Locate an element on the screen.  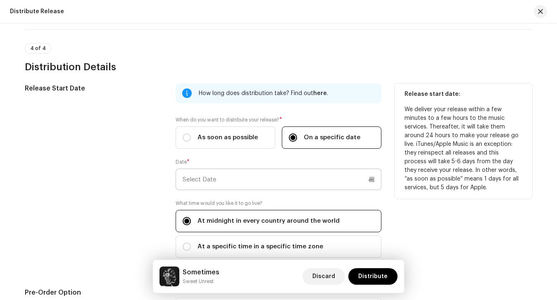
h5: Pre-Order Option is located at coordinates (93, 293).